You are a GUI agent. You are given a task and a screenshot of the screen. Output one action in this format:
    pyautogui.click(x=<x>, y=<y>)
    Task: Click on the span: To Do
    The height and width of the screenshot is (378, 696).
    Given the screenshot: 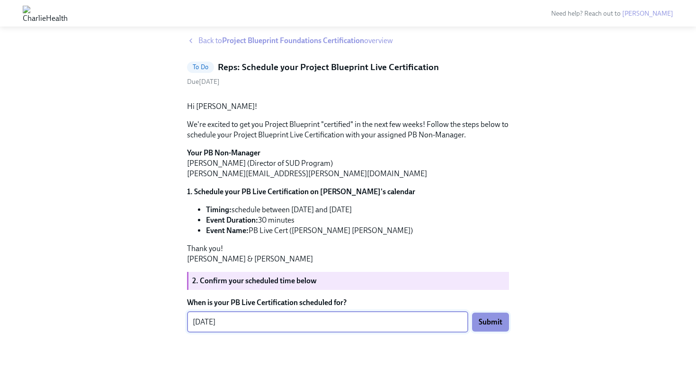 What is the action you would take?
    pyautogui.click(x=200, y=67)
    